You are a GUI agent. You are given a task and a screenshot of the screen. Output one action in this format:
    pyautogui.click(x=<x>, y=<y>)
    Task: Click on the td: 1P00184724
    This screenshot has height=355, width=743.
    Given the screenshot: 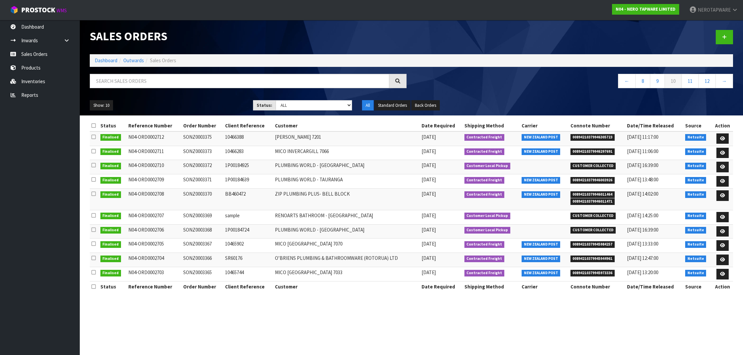 What is the action you would take?
    pyautogui.click(x=248, y=231)
    